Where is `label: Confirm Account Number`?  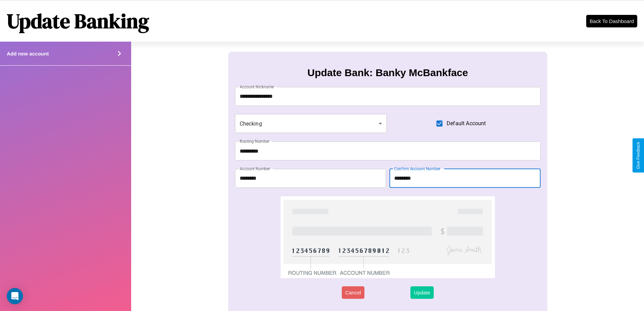
label: Confirm Account Number is located at coordinates (417, 169).